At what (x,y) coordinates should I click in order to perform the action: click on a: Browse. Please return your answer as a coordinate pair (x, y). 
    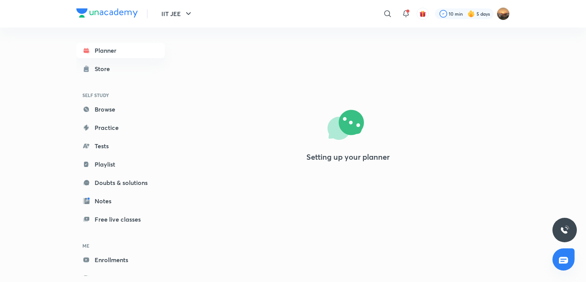
    Looking at the image, I should click on (121, 109).